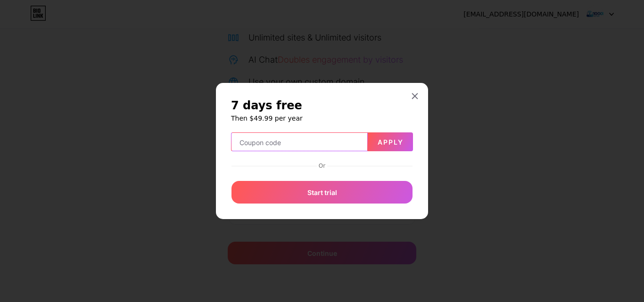 Image resolution: width=644 pixels, height=302 pixels. I want to click on span: 7 days free, so click(266, 106).